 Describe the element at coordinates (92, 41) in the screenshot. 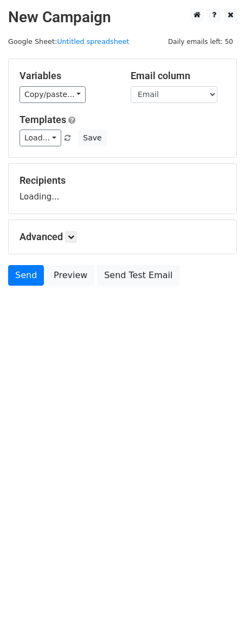

I see `a: Untitled spreadsheet` at that location.